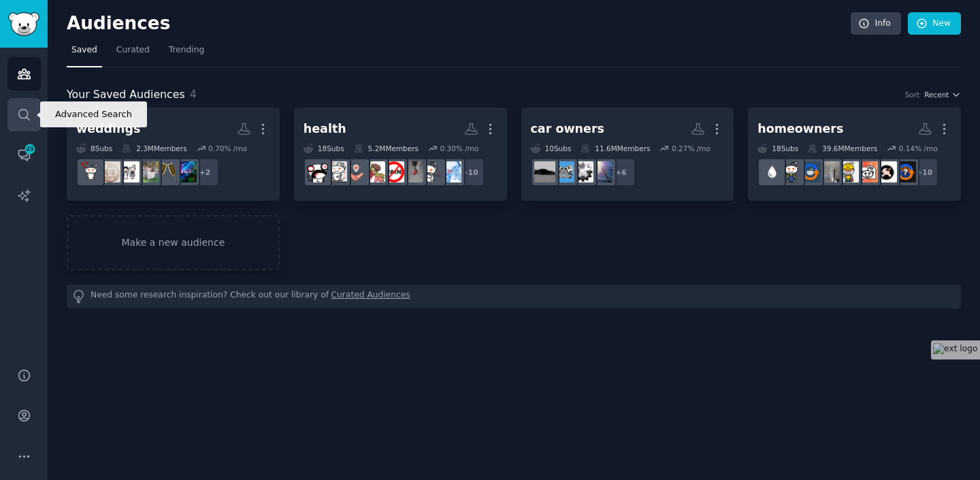 This screenshot has width=980, height=480. Describe the element at coordinates (227, 148) in the screenshot. I see `div: 0.70 % /mo` at that location.